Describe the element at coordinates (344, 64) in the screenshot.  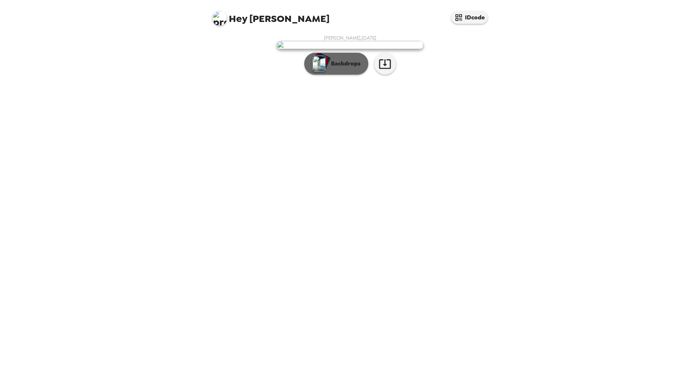
I see `p: Backdrops` at that location.